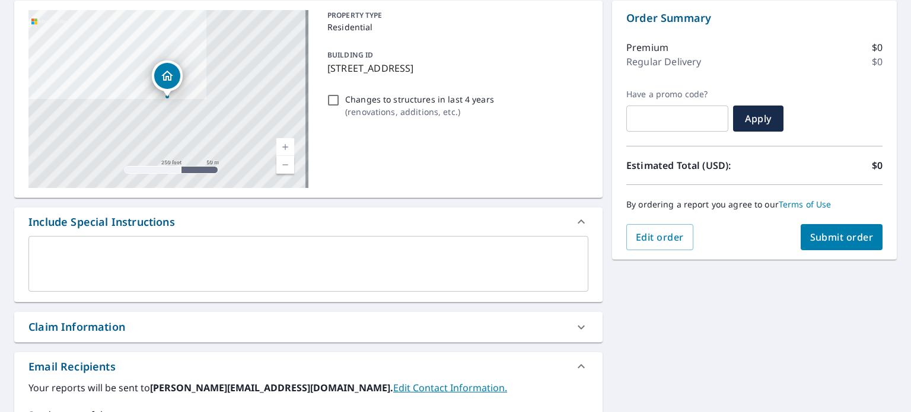  What do you see at coordinates (419, 99) in the screenshot?
I see `p: Changes to structures in last 4 years` at bounding box center [419, 99].